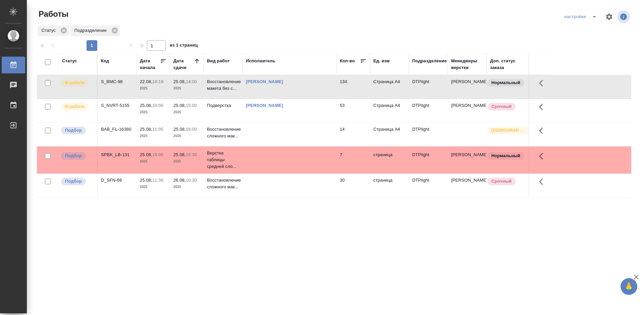 Image resolution: width=644 pixels, height=315 pixels. I want to click on td: 7, so click(353, 160).